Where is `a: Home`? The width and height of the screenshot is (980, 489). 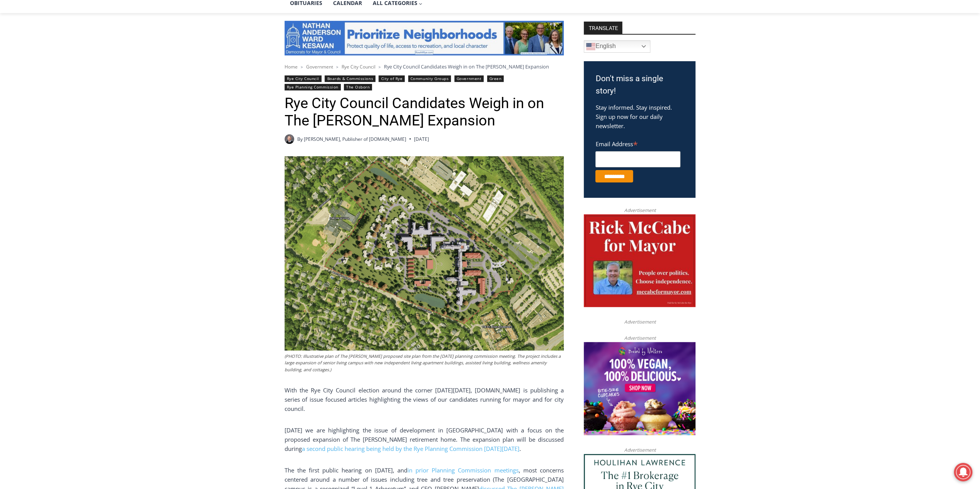 a: Home is located at coordinates (291, 66).